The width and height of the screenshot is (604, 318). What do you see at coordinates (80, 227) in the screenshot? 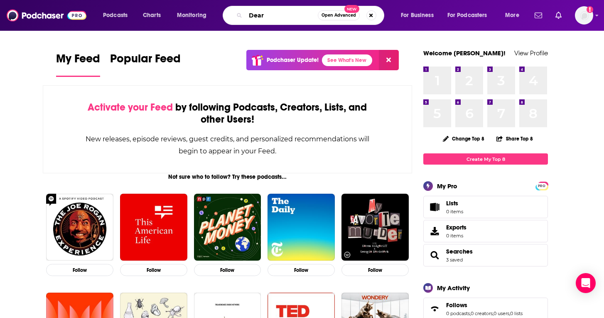
I see `img: The Joe Rogan Experience` at bounding box center [80, 227].